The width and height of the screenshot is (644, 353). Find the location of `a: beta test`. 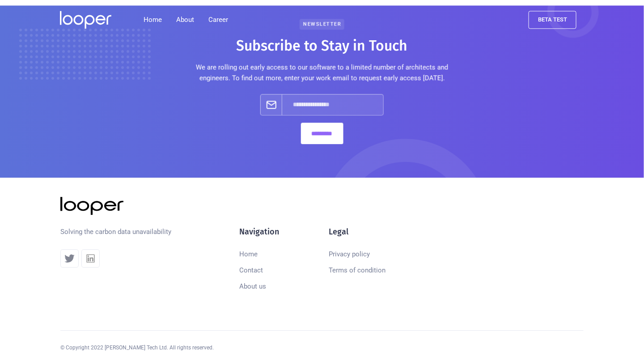

a: beta test is located at coordinates (552, 19).